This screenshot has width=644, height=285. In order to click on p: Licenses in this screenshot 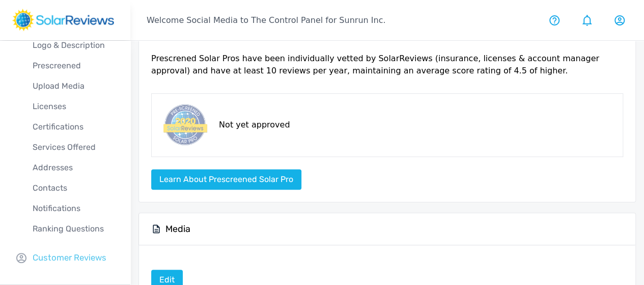, I will do `click(73, 106)`.